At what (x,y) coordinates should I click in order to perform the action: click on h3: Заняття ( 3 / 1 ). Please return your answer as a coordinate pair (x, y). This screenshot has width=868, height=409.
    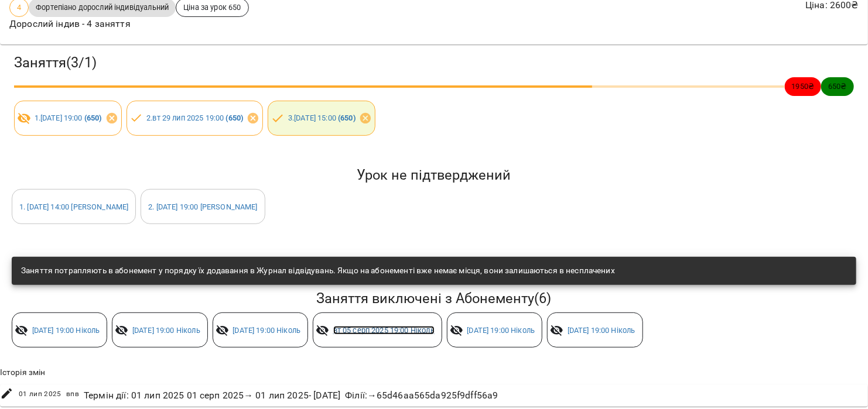
    Looking at the image, I should click on (434, 63).